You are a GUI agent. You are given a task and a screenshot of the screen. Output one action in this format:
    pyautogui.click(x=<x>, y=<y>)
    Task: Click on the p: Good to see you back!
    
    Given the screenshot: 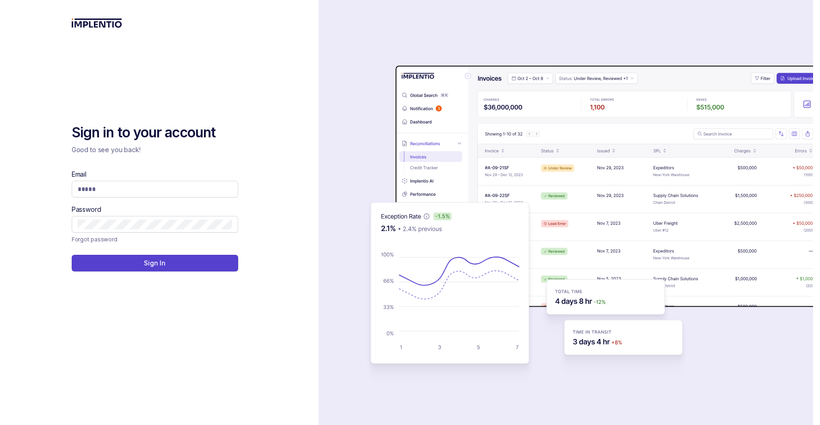 What is the action you would take?
    pyautogui.click(x=155, y=150)
    